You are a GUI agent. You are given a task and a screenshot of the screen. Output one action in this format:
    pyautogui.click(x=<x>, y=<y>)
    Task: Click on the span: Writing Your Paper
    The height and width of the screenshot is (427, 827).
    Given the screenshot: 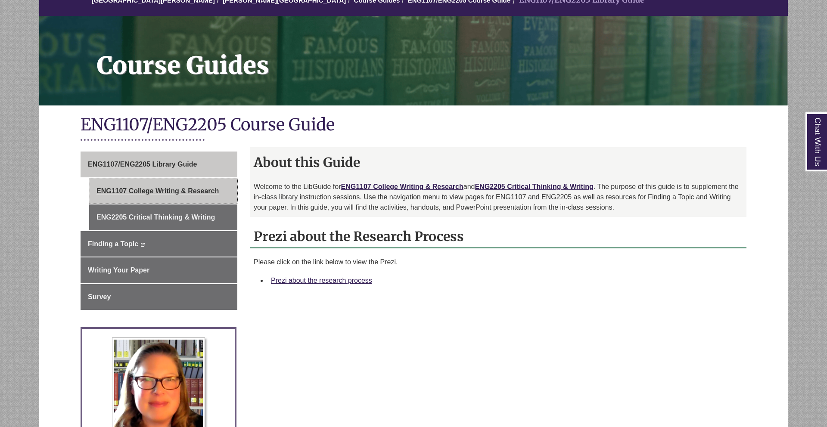 What is the action you would take?
    pyautogui.click(x=118, y=270)
    